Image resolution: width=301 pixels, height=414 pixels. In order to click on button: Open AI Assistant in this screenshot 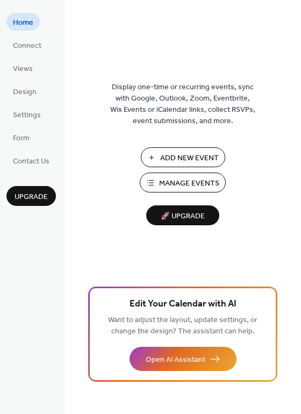, I will do `click(183, 358)`.